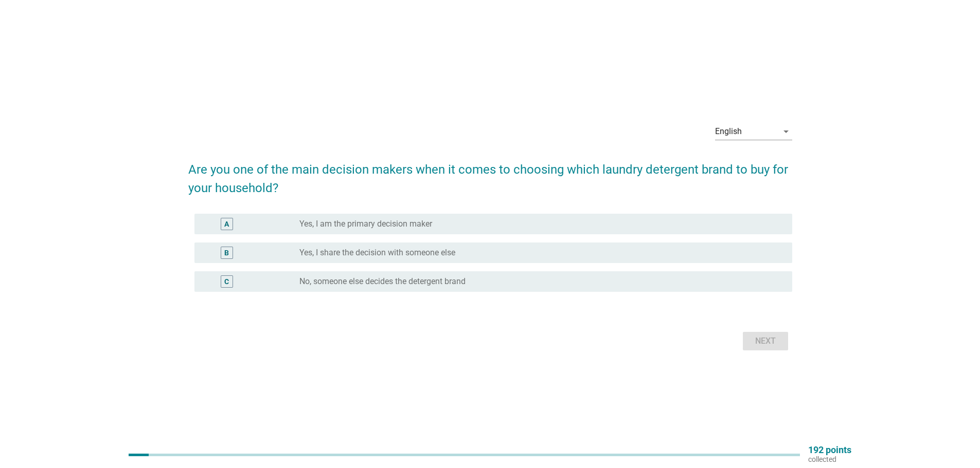  Describe the element at coordinates (729, 131) in the screenshot. I see `div: English` at that location.